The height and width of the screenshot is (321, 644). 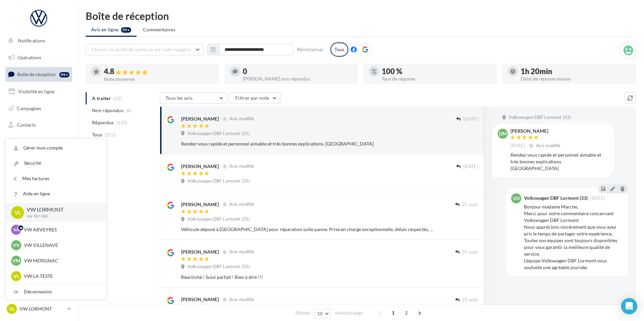 What do you see at coordinates (194, 98) in the screenshot?
I see `button: Tous les avis` at bounding box center [194, 98].